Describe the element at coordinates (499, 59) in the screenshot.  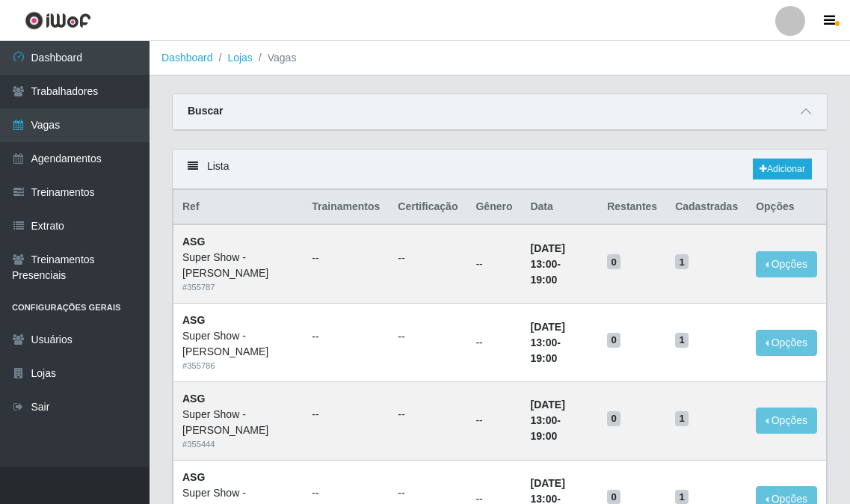
I see `nav: breadcrumb` at that location.